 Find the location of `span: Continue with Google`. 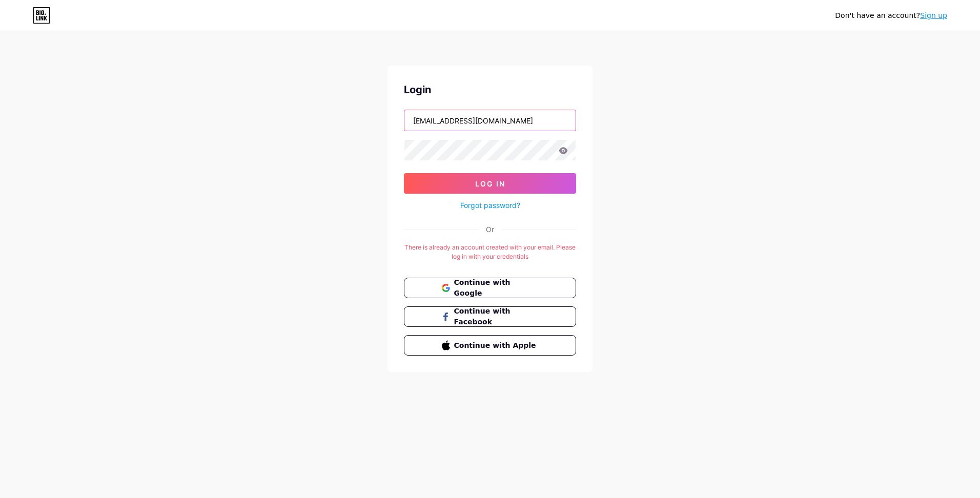

span: Continue with Google is located at coordinates (496, 288).